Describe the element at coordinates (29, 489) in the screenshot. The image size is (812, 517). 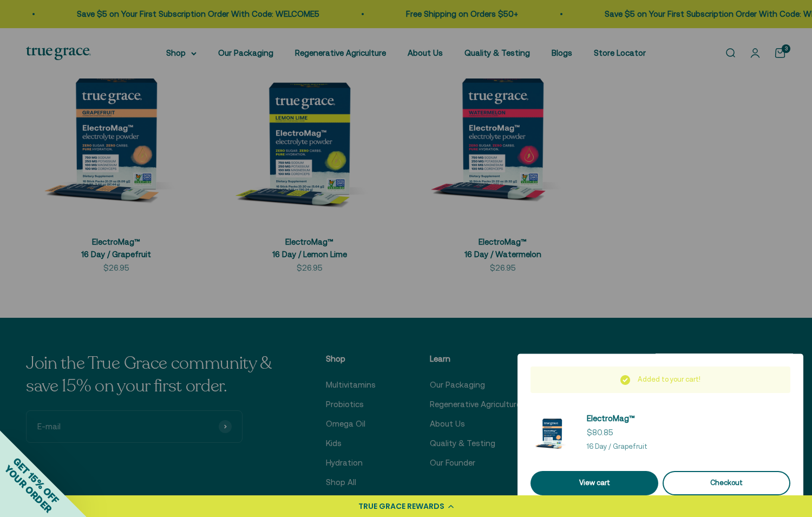
I see `span: YOUR ORDER` at that location.